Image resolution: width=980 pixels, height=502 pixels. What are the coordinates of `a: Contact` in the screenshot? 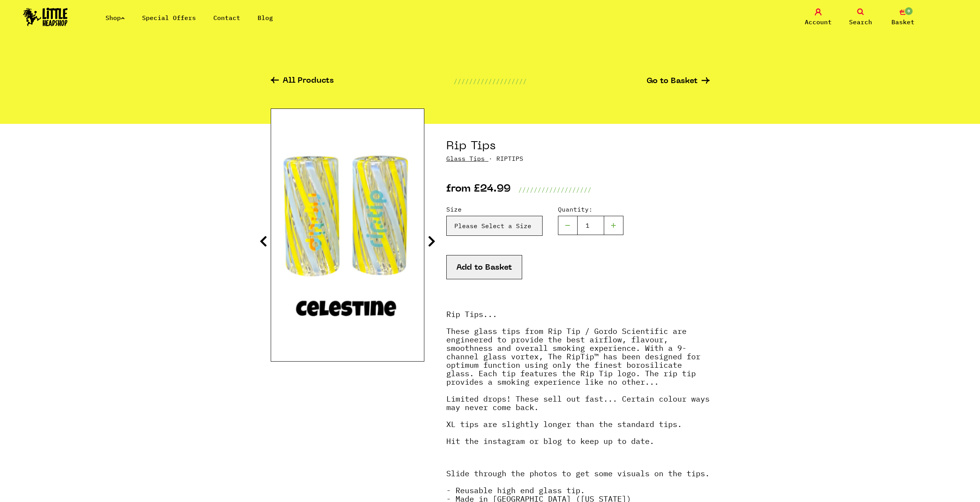 It's located at (227, 18).